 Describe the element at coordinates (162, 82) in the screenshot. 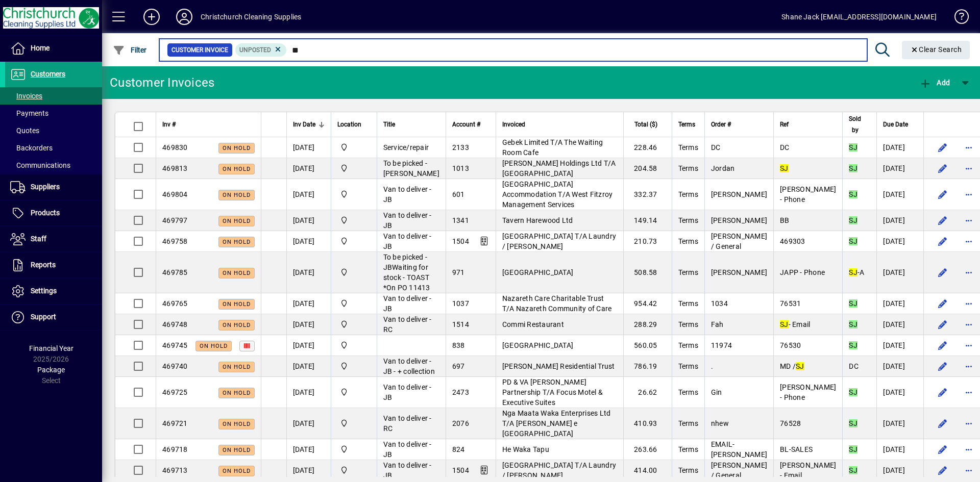

I see `div: Customer Invoices` at that location.